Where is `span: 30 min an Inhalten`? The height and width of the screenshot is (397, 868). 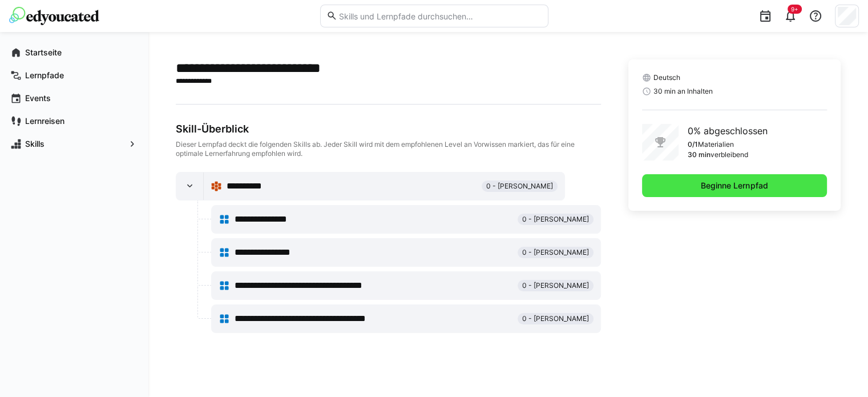 span: 30 min an Inhalten is located at coordinates (683, 91).